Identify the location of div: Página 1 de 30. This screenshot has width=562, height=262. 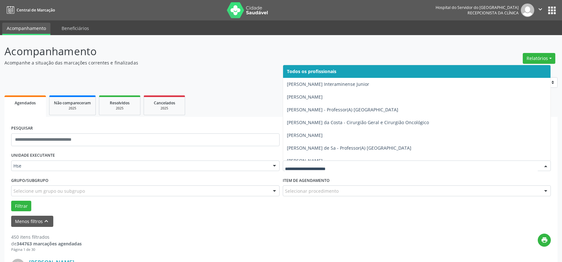
(46, 250).